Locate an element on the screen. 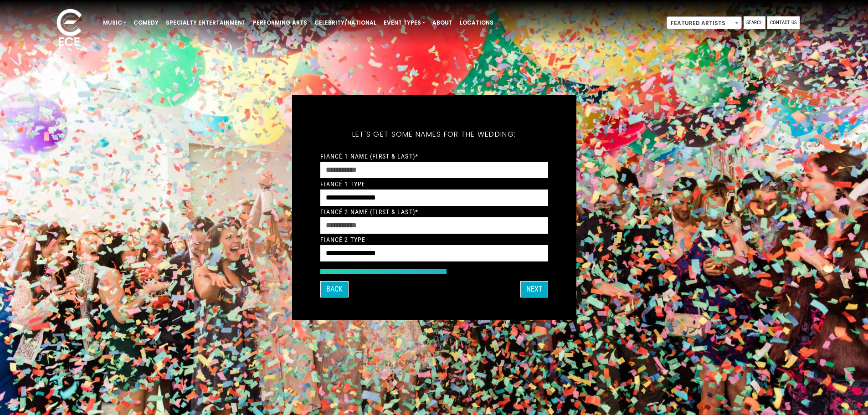 Image resolution: width=868 pixels, height=415 pixels. a: Comedy is located at coordinates (145, 23).